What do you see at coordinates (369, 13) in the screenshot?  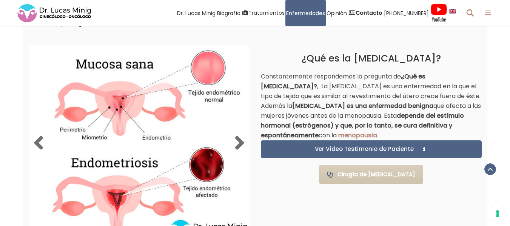 I see `strong: Contacto` at bounding box center [369, 13].